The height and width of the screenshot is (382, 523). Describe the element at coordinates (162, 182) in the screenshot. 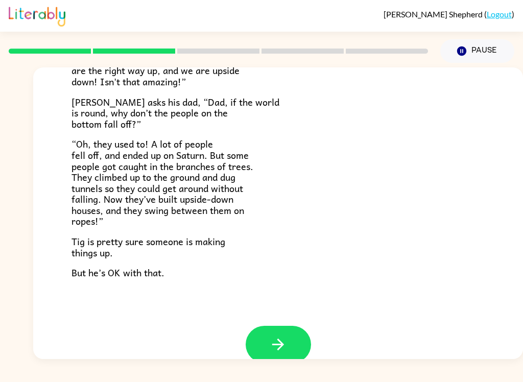

I see `span: “Oh, they used to! A lot of people fell off, and ended up on Saturn. But some people got caught i...` at that location.